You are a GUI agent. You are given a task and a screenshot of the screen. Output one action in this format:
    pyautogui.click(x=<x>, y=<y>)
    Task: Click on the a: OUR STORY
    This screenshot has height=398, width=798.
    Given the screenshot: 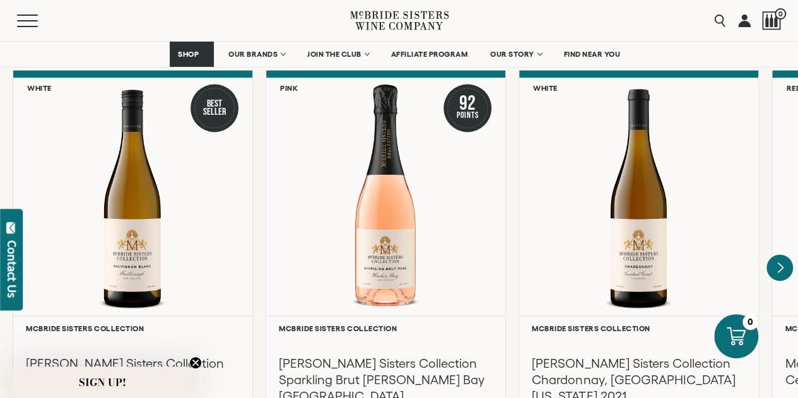 What is the action you would take?
    pyautogui.click(x=515, y=54)
    